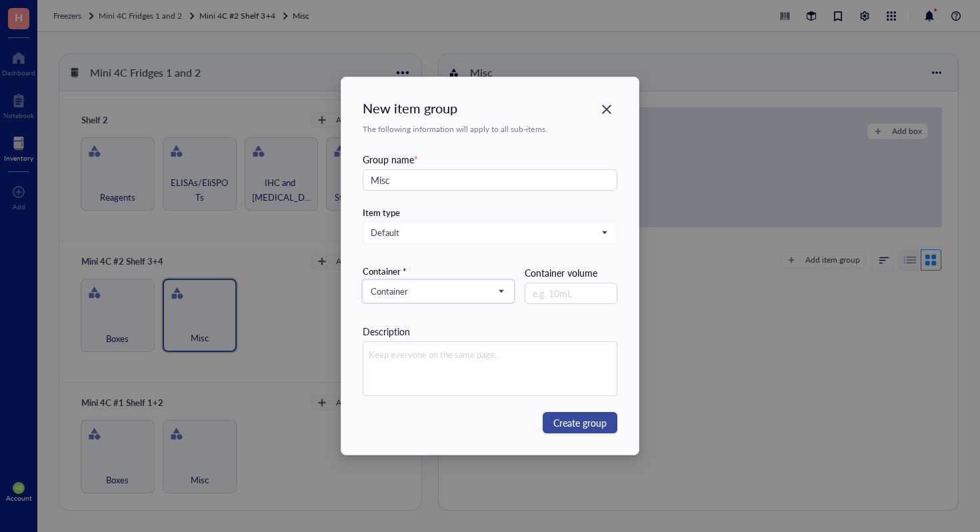 The image size is (980, 532). What do you see at coordinates (490, 180) in the screenshot?
I see `input: What's the item?` at bounding box center [490, 180].